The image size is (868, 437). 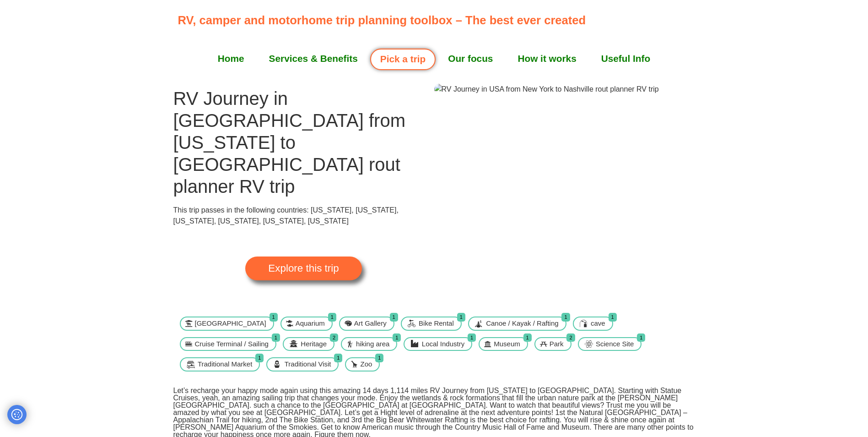 I want to click on span: Heritage, so click(x=314, y=344).